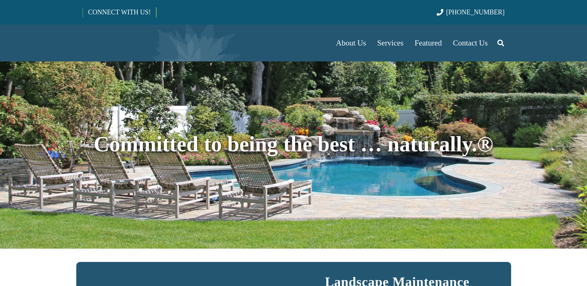 This screenshot has width=587, height=286. What do you see at coordinates (470, 43) in the screenshot?
I see `span: Contact Us` at bounding box center [470, 43].